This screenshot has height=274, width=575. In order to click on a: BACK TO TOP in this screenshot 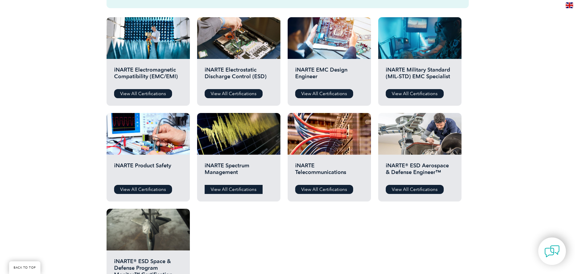, I will do `click(25, 267)`.